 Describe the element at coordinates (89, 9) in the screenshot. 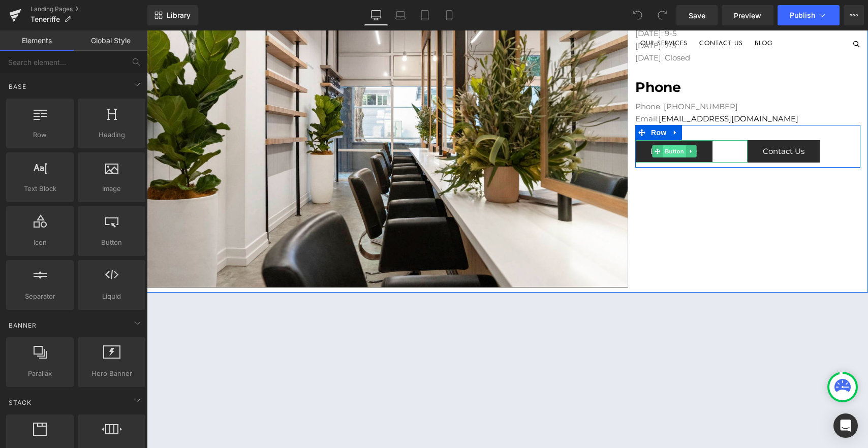

I see `a: Landing Pages` at that location.